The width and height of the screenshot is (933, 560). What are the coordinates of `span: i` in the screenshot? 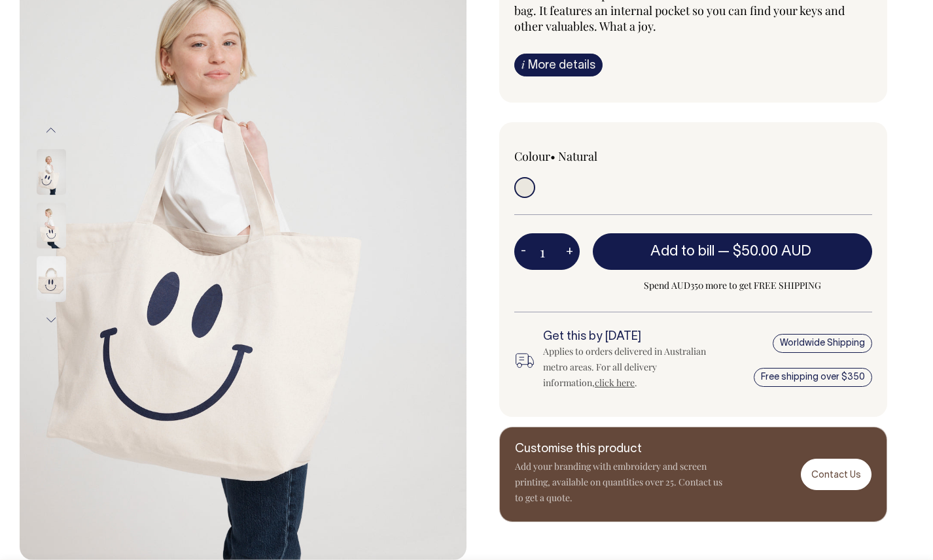 It's located at (523, 64).